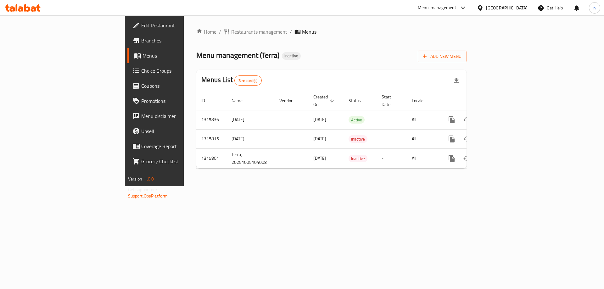 This screenshot has width=604, height=289. Describe the element at coordinates (181, 116) in the screenshot. I see `span: Menu disclaimer` at that location.